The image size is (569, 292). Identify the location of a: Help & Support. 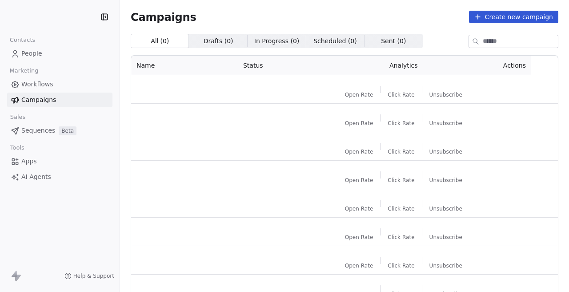
(89, 276).